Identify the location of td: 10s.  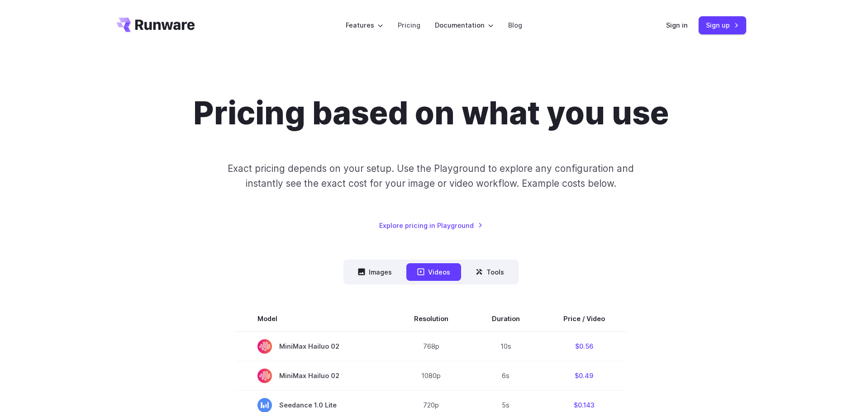
(506, 347).